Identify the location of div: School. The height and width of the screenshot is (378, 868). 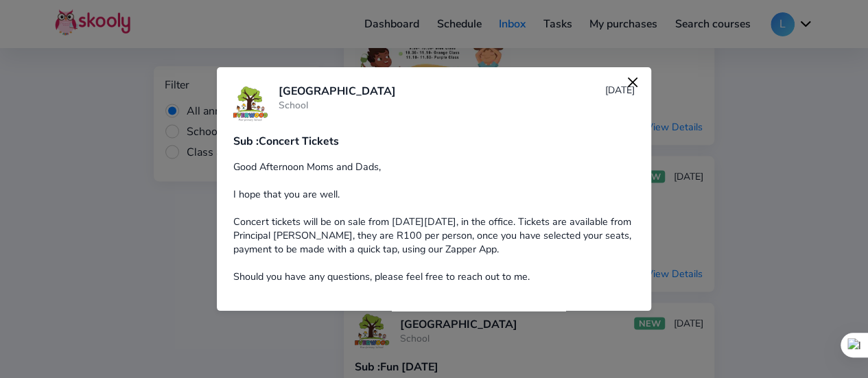
(337, 105).